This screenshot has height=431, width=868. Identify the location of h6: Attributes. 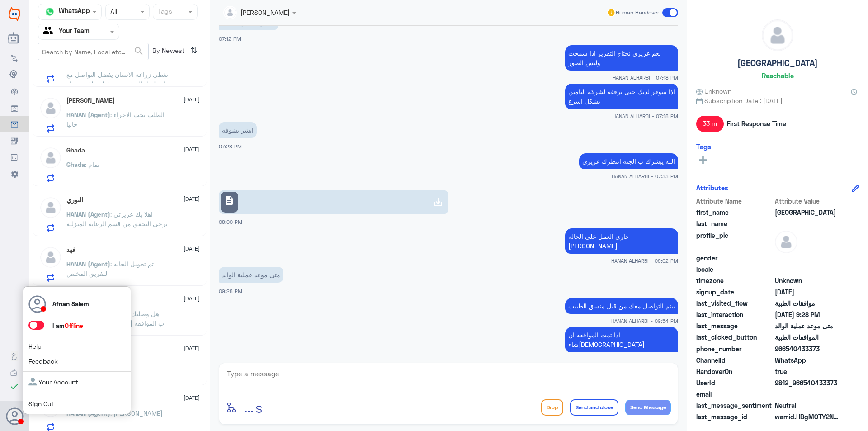
(712, 188).